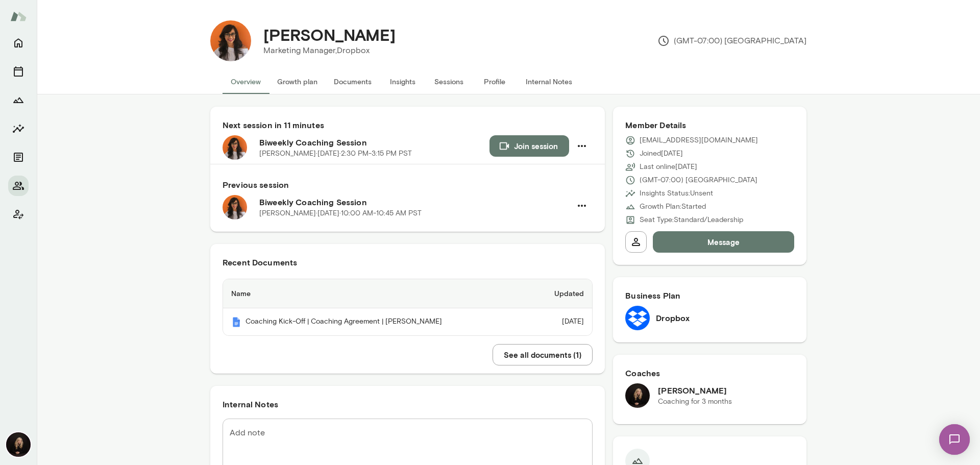 The image size is (980, 465). What do you see at coordinates (407, 125) in the screenshot?
I see `h6: Next session in 11 minutes` at bounding box center [407, 125].